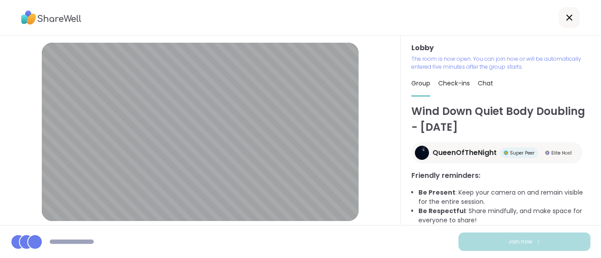 This screenshot has height=258, width=601. What do you see at coordinates (522, 153) in the screenshot?
I see `span: Super Peer` at bounding box center [522, 153].